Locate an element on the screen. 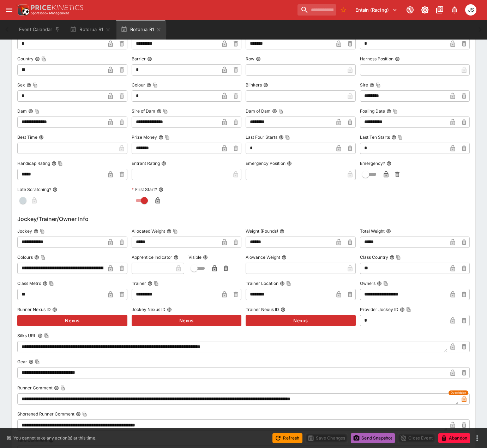 The width and height of the screenshot is (487, 448). button: John Seaton is located at coordinates (471, 10).